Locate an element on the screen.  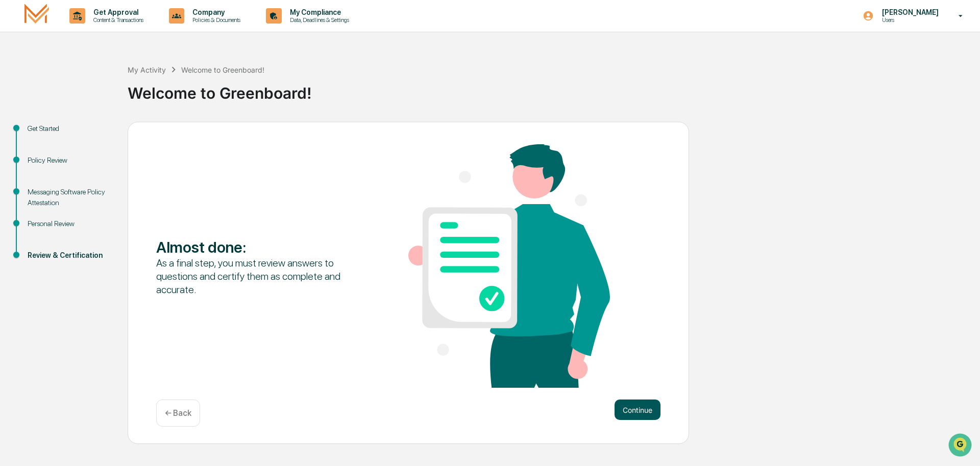
span: Preclearance is located at coordinates (43, 134).